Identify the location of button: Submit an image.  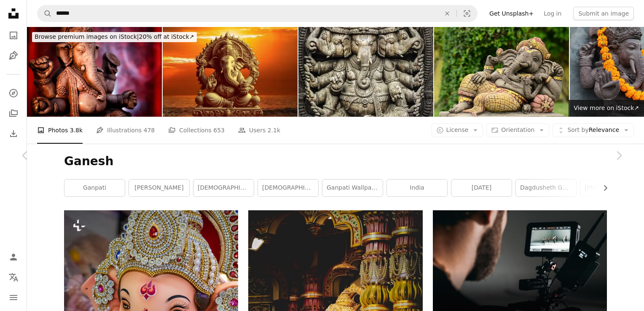
(604, 14).